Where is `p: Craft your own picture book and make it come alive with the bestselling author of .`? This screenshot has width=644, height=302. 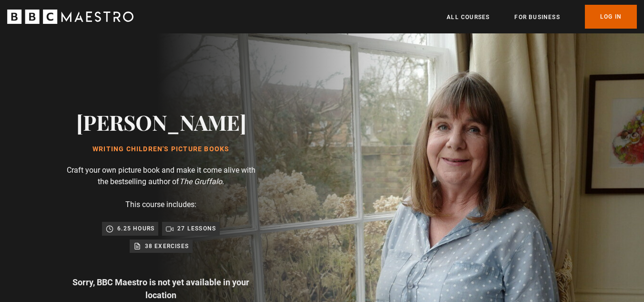 p: Craft your own picture book and make it come alive with the bestselling author of . is located at coordinates (161, 176).